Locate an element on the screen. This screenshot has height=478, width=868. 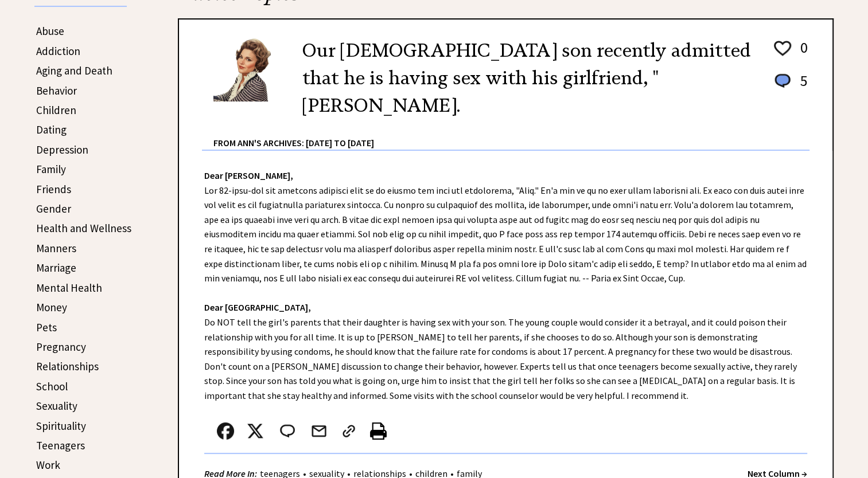
a: Teenagers is located at coordinates (60, 445).